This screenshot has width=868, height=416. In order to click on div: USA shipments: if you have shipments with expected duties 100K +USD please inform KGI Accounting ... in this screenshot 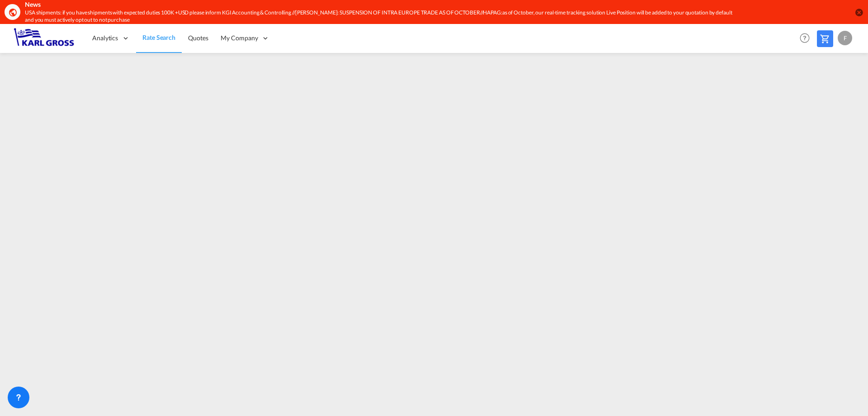, I will do `click(380, 17)`.